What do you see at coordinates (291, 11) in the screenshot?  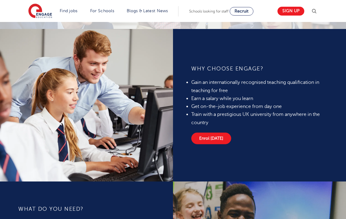 I see `a: Sign up` at bounding box center [291, 11].